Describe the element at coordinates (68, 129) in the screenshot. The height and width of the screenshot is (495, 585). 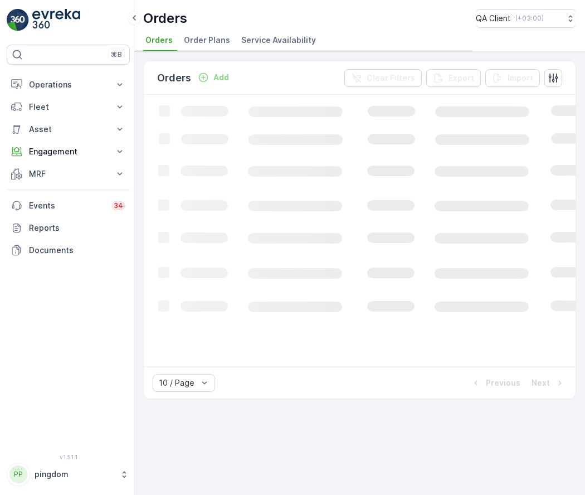
I see `button: Asset` at that location.